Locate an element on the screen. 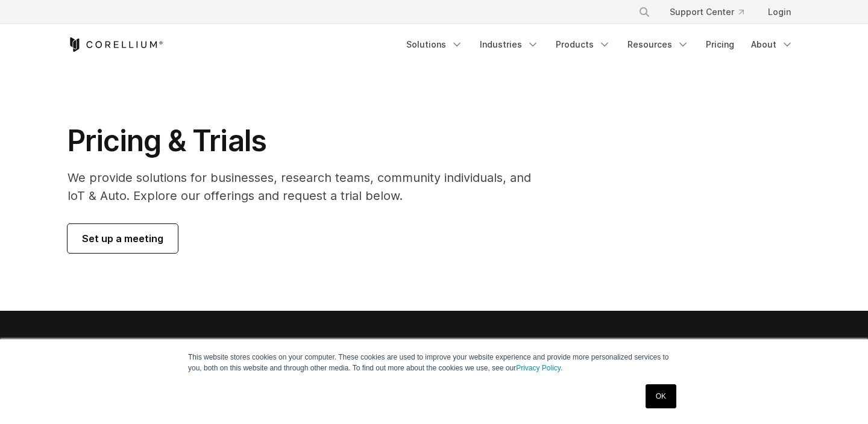 The image size is (868, 424). a: Corellium Home is located at coordinates (115, 45).